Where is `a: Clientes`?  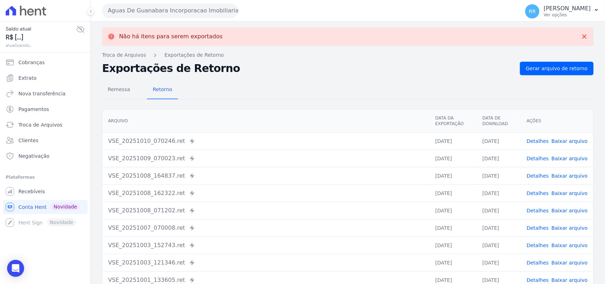
a: Clientes is located at coordinates (45, 140).